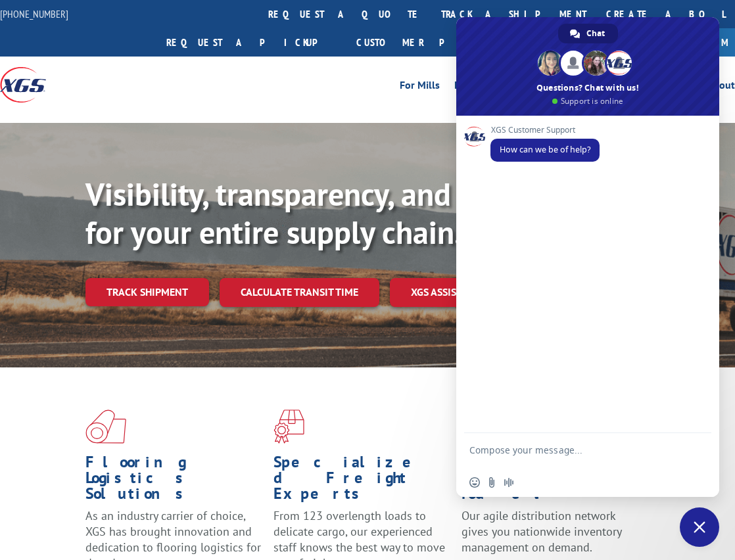 This screenshot has height=560, width=735. Describe the element at coordinates (148, 292) in the screenshot. I see `a: Track shipment` at that location.